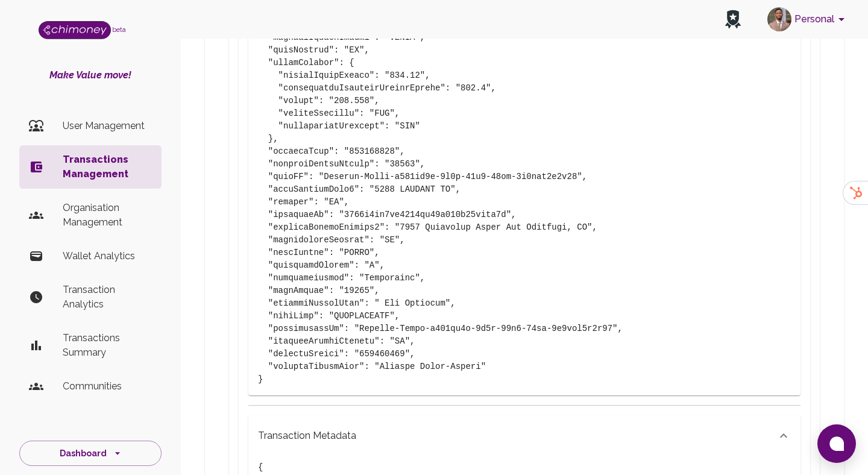  What do you see at coordinates (808, 19) in the screenshot?
I see `button: account of current user` at bounding box center [808, 19].